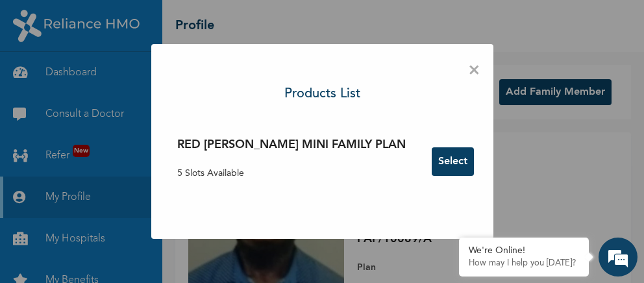  What do you see at coordinates (127, 140) in the screenshot?
I see `span: We're online!` at bounding box center [127, 140].